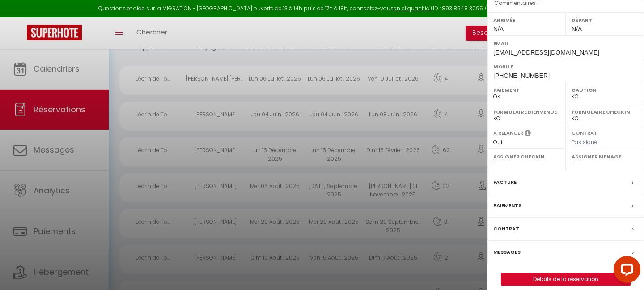 The width and height of the screenshot is (644, 290). I want to click on label: Mobile, so click(566, 67).